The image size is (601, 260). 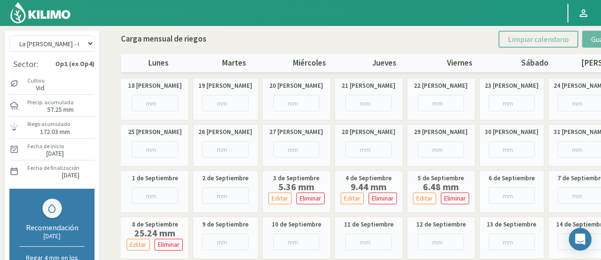 I want to click on label: 12 de Septiembre, so click(x=441, y=225).